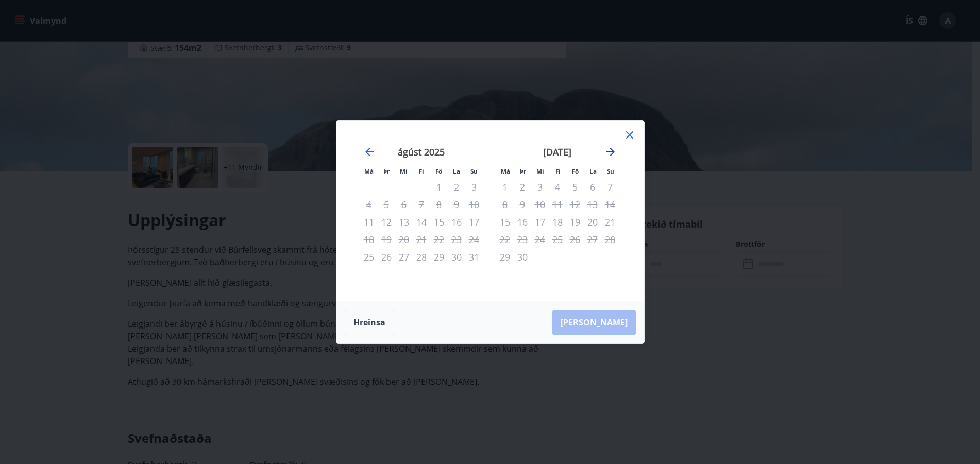 This screenshot has width=980, height=464. I want to click on strong: ágúst 2025, so click(421, 152).